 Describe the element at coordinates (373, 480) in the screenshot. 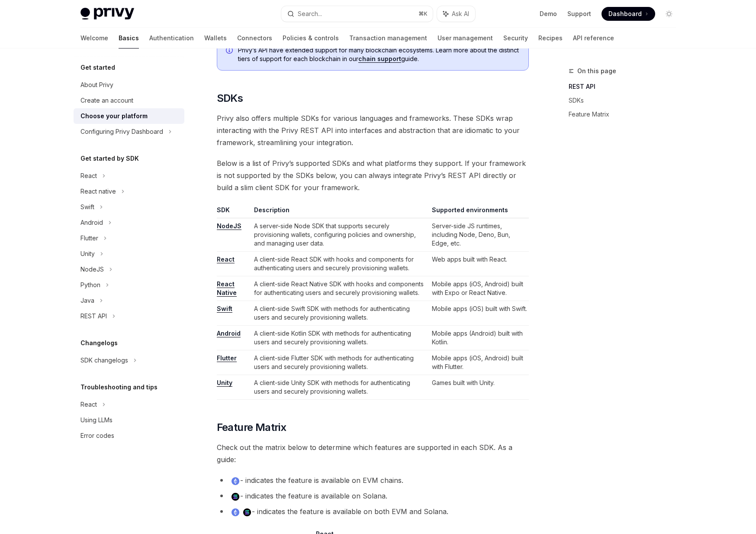

I see `li: - indicates the feature is available on EVM chains.` at that location.